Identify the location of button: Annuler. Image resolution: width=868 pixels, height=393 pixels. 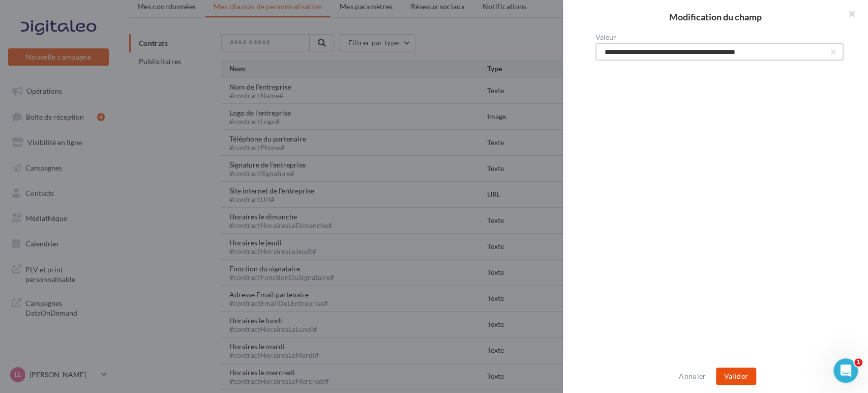
(692, 376).